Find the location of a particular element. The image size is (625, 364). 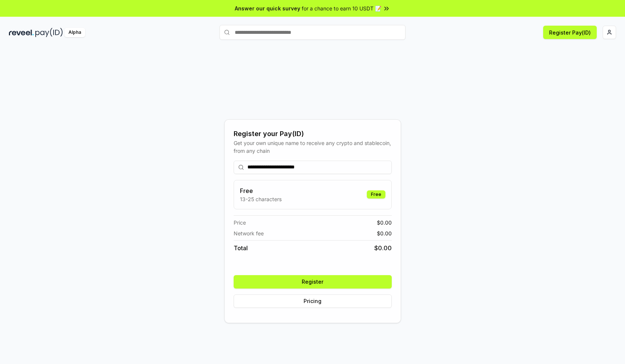

button: Pricing is located at coordinates (312, 301).